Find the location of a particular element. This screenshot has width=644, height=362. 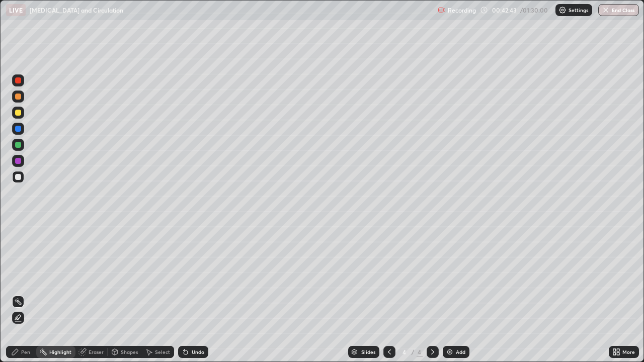

button: End Class is located at coordinates (618, 10).